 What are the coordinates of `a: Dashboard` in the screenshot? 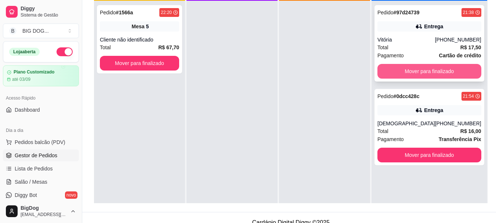 It's located at (41, 110).